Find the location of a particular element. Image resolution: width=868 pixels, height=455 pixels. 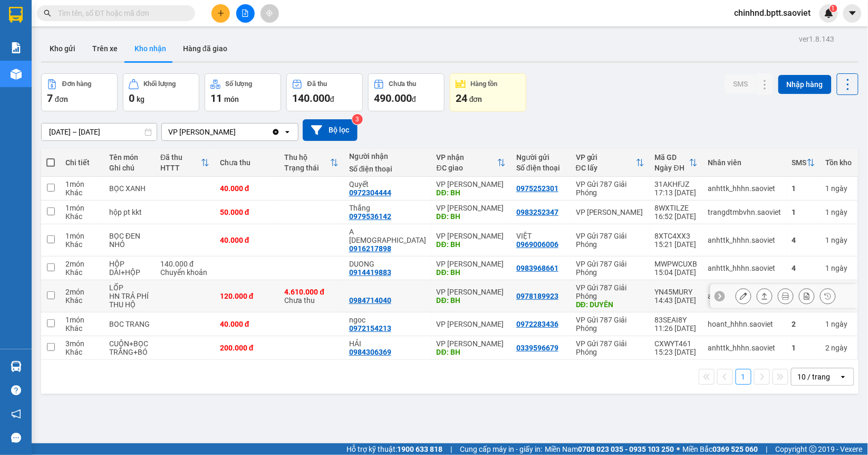

span: món is located at coordinates (231, 99).